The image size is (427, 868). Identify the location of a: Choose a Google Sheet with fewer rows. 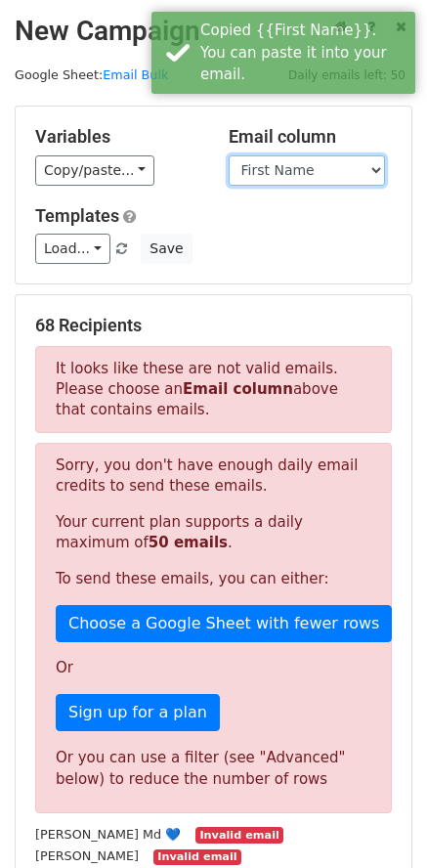
(223, 624).